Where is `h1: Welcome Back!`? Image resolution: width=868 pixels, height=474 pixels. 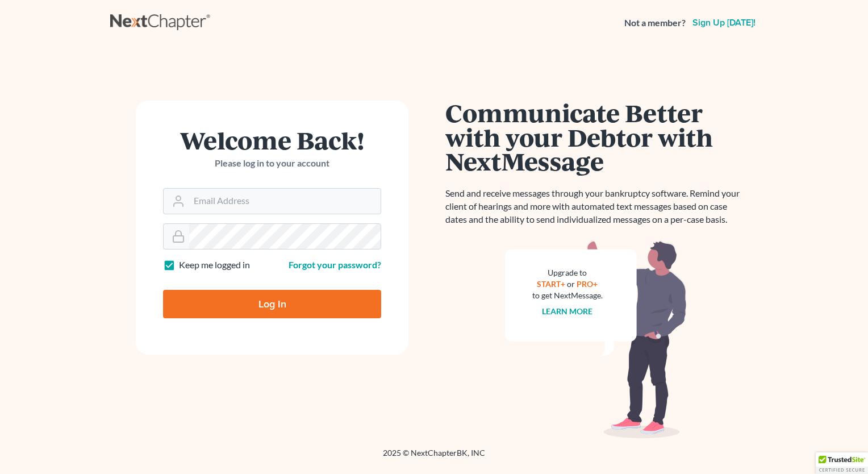
h1: Welcome Back! is located at coordinates (272, 140).